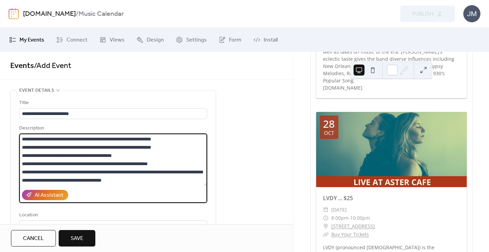 The height and width of the screenshot is (252, 489). What do you see at coordinates (360, 218) in the screenshot?
I see `span: 10:00pm` at bounding box center [360, 218].